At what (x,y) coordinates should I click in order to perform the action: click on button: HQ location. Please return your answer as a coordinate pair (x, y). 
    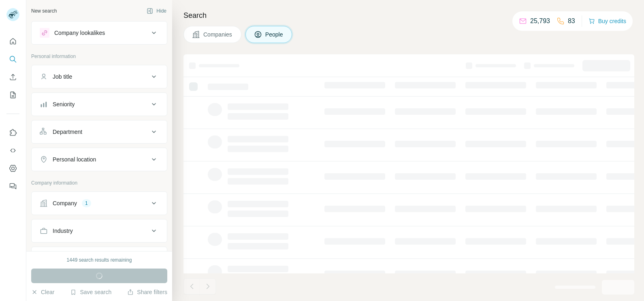
    Looking at the image, I should click on (99, 258).